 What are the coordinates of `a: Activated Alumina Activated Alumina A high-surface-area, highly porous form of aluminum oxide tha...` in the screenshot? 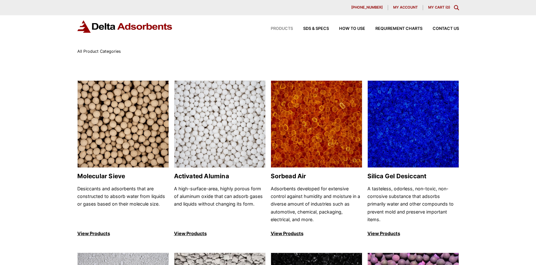 It's located at (220, 159).